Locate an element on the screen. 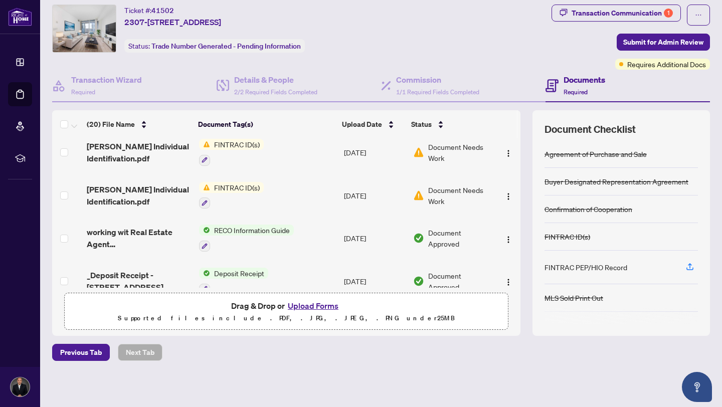  button: Submit for Admin Review is located at coordinates (663, 42).